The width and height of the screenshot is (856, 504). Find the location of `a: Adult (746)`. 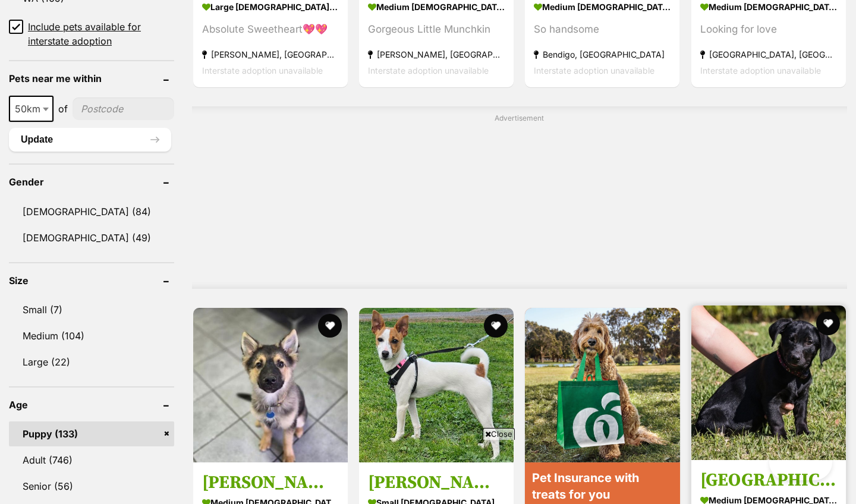

a: Adult (746) is located at coordinates (91, 460).